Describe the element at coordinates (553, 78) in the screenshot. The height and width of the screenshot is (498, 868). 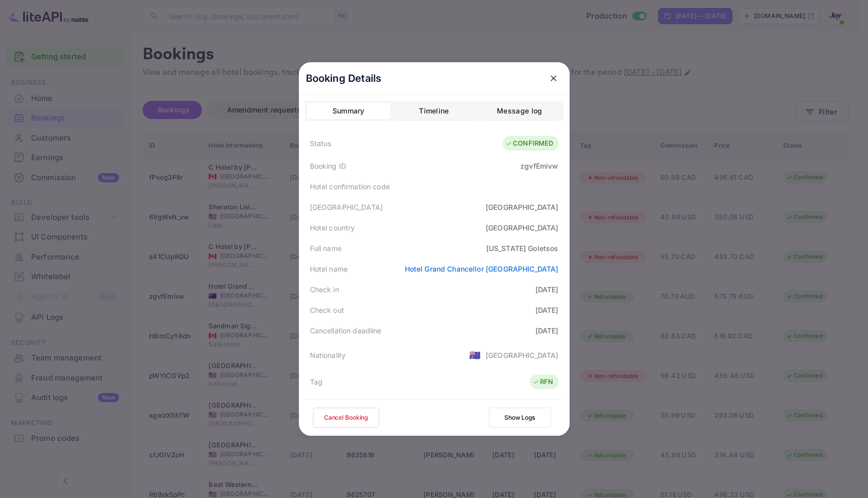
I see `button: close` at that location.